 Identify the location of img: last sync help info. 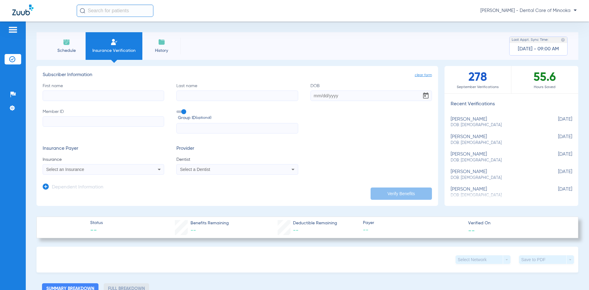
(563, 40).